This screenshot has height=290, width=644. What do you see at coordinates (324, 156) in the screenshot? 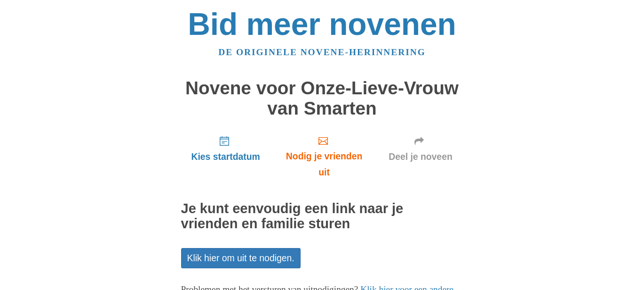
I see `a: Nodig je vrienden uit` at bounding box center [324, 156].